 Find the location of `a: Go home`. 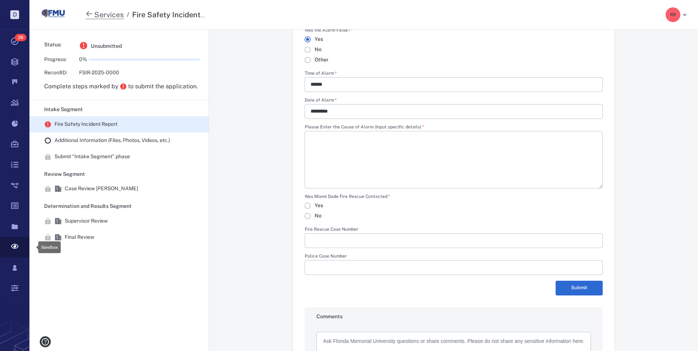

a: Go home is located at coordinates (53, 15).